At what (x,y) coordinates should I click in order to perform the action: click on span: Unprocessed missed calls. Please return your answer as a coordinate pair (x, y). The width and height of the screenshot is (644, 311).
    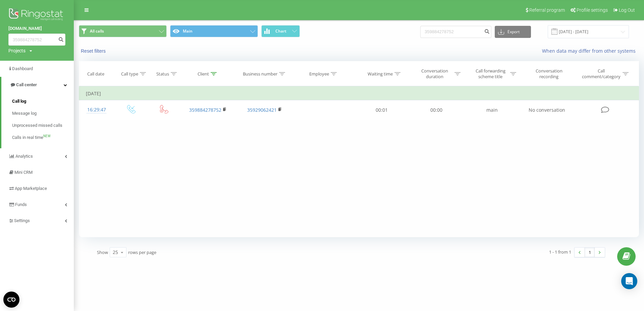
    Looking at the image, I should click on (37, 125).